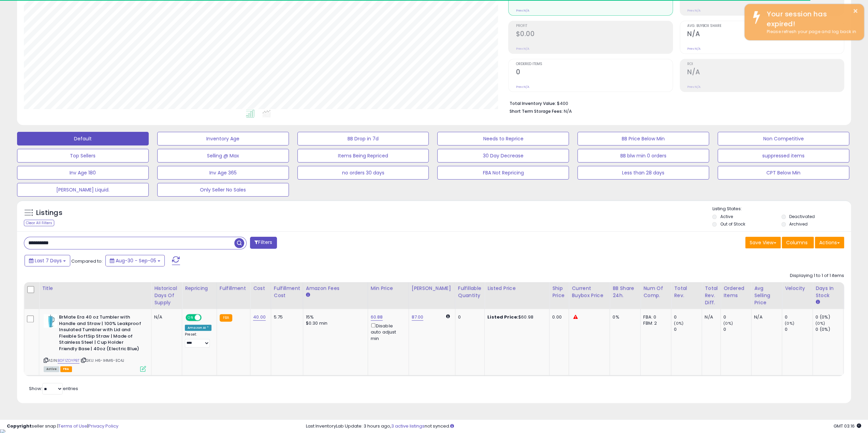 The image size is (868, 433). Describe the element at coordinates (594, 34) in the screenshot. I see `h2: $0.00` at that location.